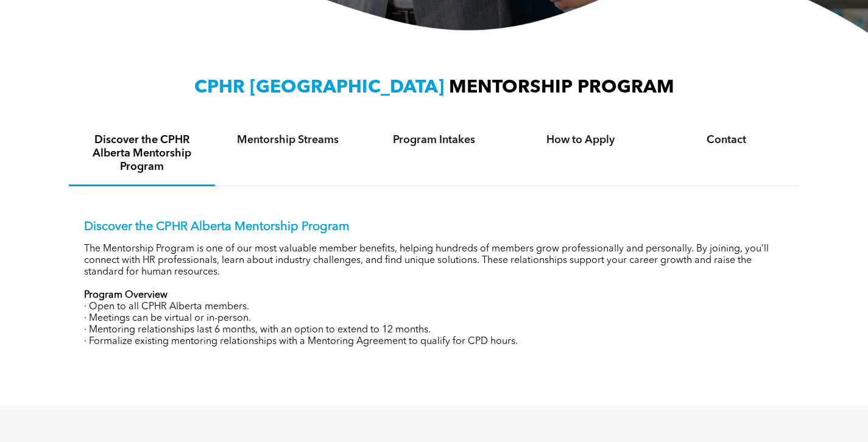  Describe the element at coordinates (434, 227) in the screenshot. I see `p: Discover the CPHR Alberta Mentorship Program` at that location.